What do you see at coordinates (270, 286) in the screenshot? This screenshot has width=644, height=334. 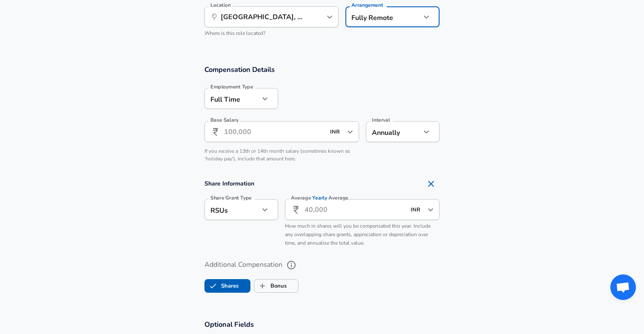 I see `label: Bonus` at bounding box center [270, 286].